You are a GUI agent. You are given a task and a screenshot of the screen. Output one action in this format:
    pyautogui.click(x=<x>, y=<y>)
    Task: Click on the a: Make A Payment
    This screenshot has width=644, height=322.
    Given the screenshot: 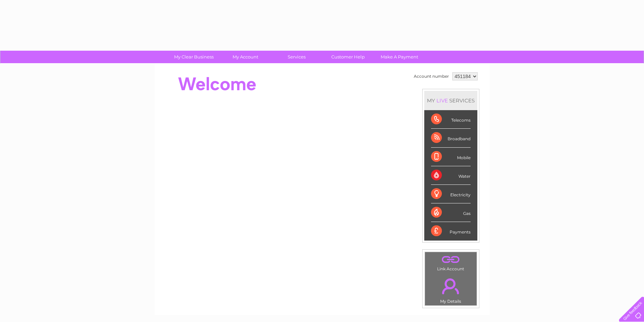 What is the action you would take?
    pyautogui.click(x=399, y=57)
    